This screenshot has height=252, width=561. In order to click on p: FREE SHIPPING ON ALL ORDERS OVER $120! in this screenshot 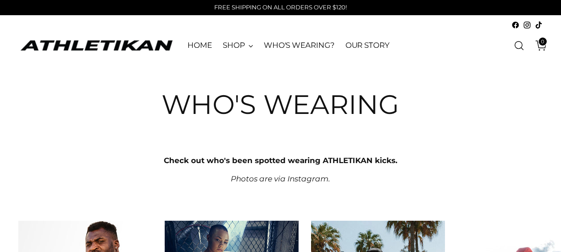, I will do `click(280, 8)`.